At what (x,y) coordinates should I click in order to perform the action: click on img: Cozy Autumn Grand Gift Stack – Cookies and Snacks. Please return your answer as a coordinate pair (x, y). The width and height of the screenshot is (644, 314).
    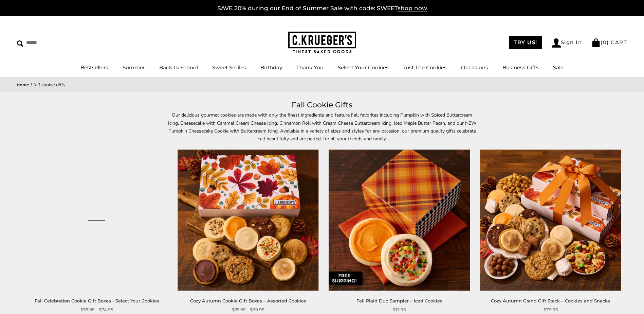
    Looking at the image, I should click on (550, 220).